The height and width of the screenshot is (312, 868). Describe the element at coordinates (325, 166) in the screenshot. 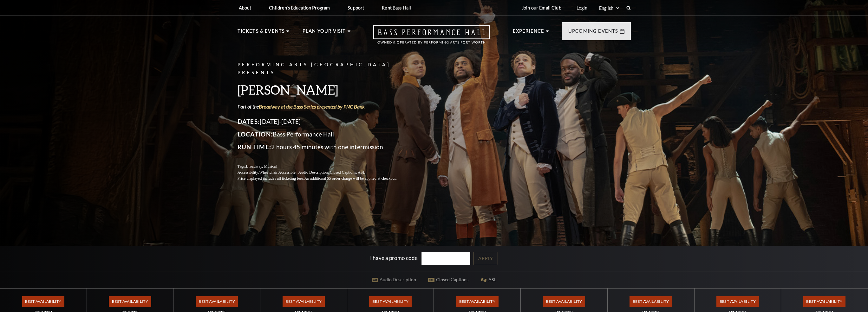

I see `p: Tags:` at that location.